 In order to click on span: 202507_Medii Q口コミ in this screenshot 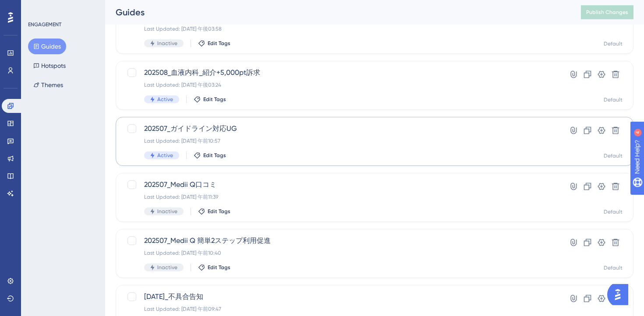, I will do `click(339, 185)`.